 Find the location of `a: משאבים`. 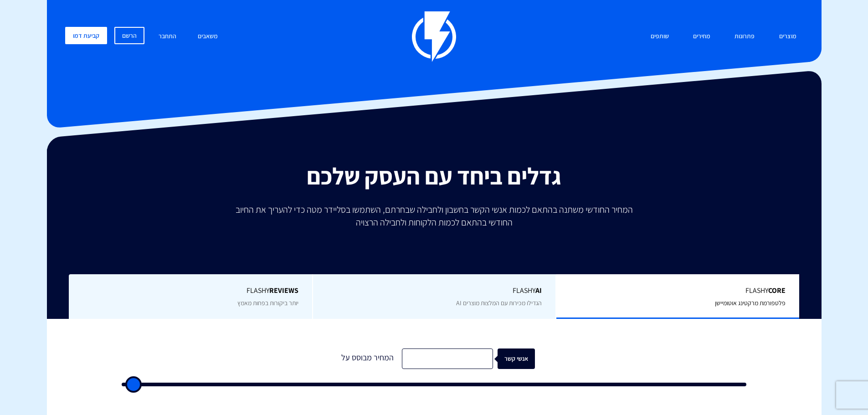

a: משאבים is located at coordinates (208, 37).